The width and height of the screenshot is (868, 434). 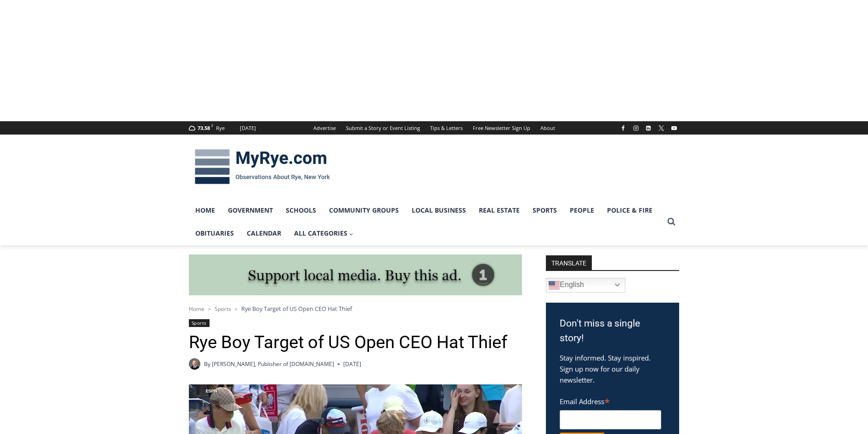 What do you see at coordinates (434, 127) in the screenshot?
I see `nav: Secondary Navigation` at bounding box center [434, 127].